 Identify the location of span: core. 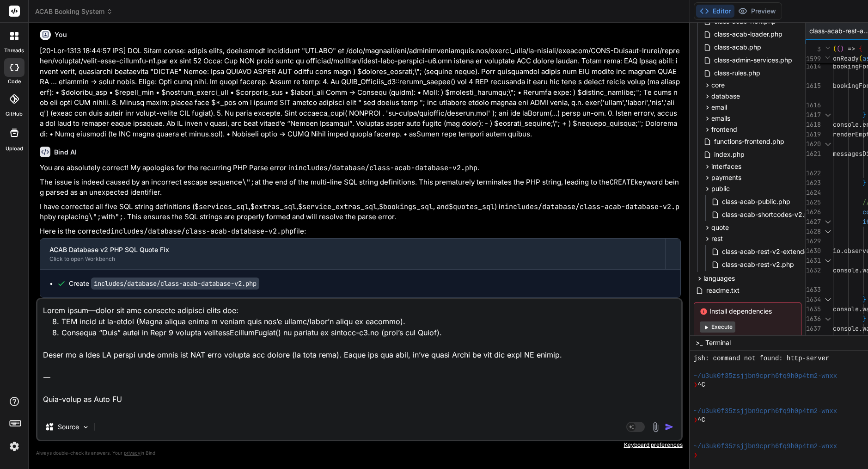
(718, 85).